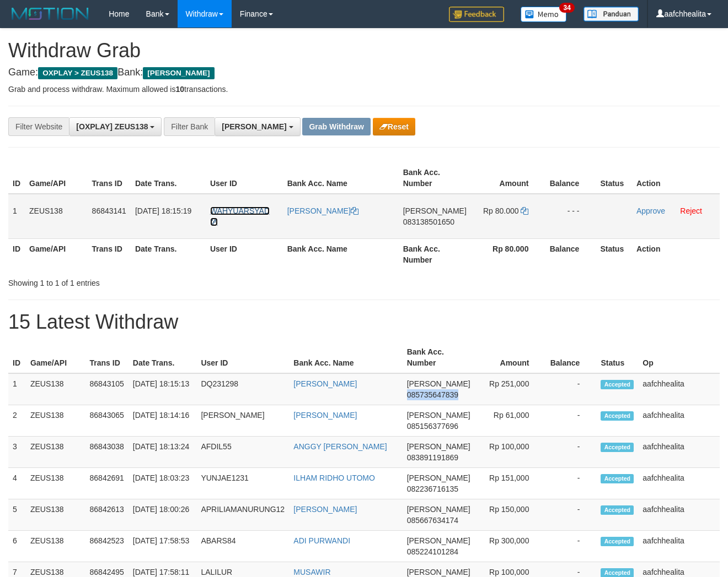 This screenshot has height=577, width=728. I want to click on span: Copy 085156377696 to clipboard, so click(432, 426).